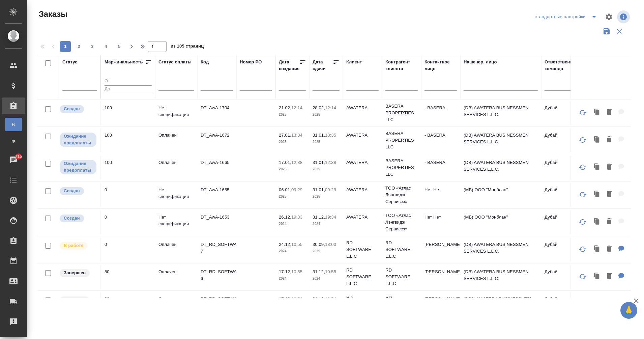 This screenshot has height=339, width=644. What do you see at coordinates (205, 62) in the screenshot?
I see `div: Код` at bounding box center [205, 62].